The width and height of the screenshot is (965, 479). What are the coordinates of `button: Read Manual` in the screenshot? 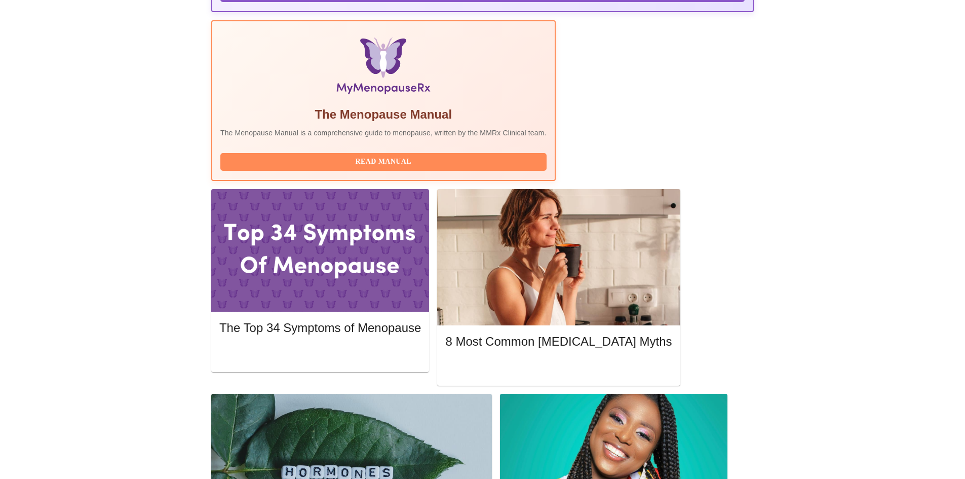 It's located at (384, 162).